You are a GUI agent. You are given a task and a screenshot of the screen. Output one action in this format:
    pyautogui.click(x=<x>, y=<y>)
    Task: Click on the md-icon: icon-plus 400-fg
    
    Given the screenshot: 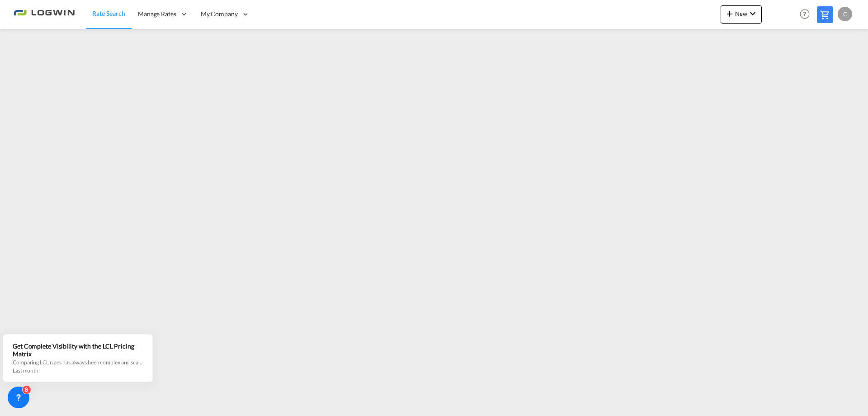 What is the action you would take?
    pyautogui.click(x=729, y=14)
    